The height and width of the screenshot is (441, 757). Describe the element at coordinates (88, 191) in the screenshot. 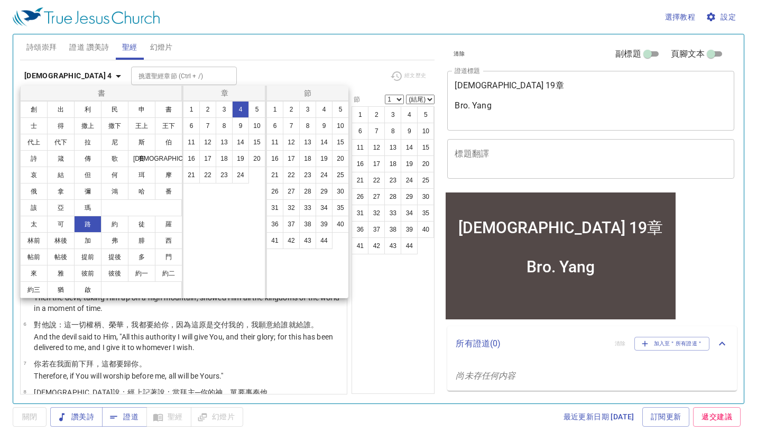

I see `button: 彌` at that location.